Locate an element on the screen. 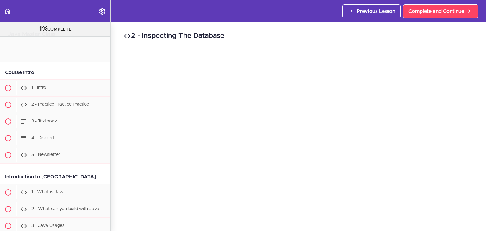 The width and height of the screenshot is (486, 231). span: 5 - Newsletter is located at coordinates (46, 155).